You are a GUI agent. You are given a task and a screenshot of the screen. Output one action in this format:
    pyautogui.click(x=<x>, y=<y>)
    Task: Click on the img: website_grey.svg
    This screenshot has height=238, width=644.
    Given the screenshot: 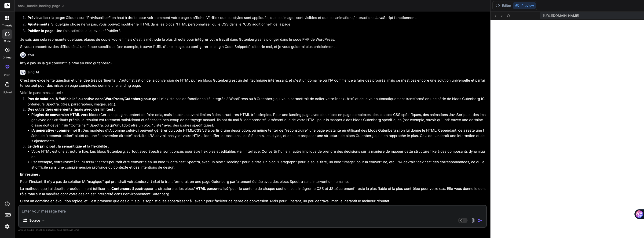 What is the action you would take?
    pyautogui.click(x=9, y=14)
    